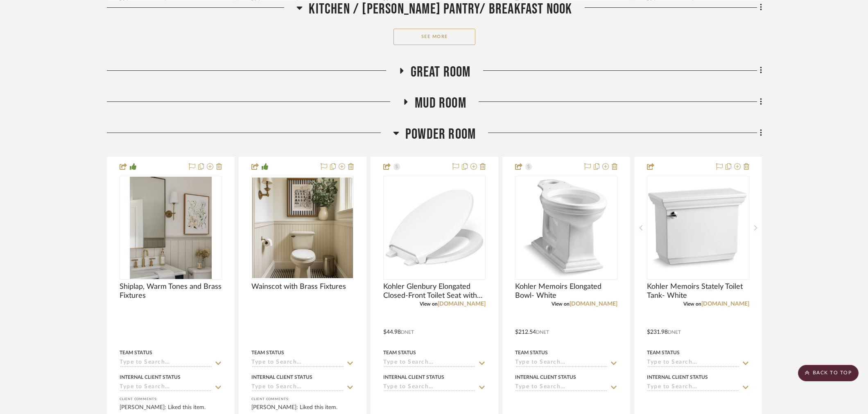 The width and height of the screenshot is (868, 414). Describe the element at coordinates (440, 104) in the screenshot. I see `span: Mud Room` at that location.